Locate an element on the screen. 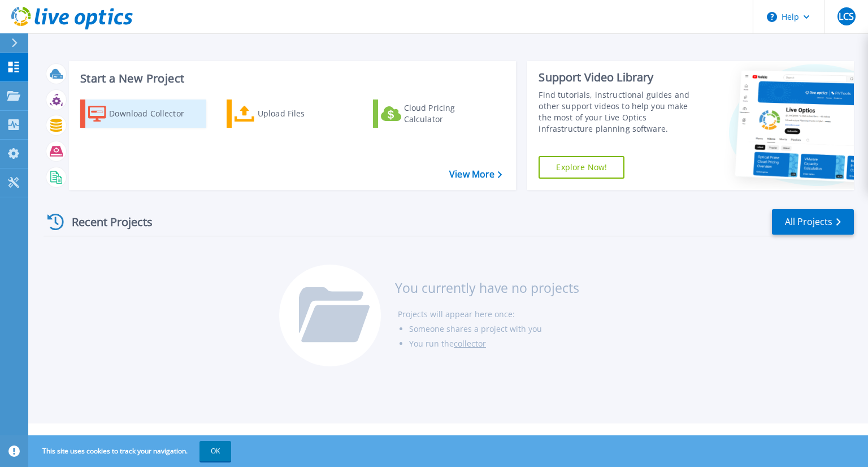 The height and width of the screenshot is (467, 868). li: Projects will appear here once: is located at coordinates (489, 314).